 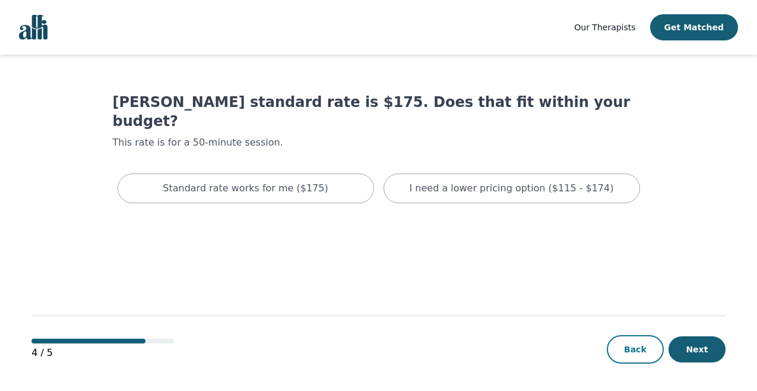 I want to click on button: Get Matched, so click(x=694, y=27).